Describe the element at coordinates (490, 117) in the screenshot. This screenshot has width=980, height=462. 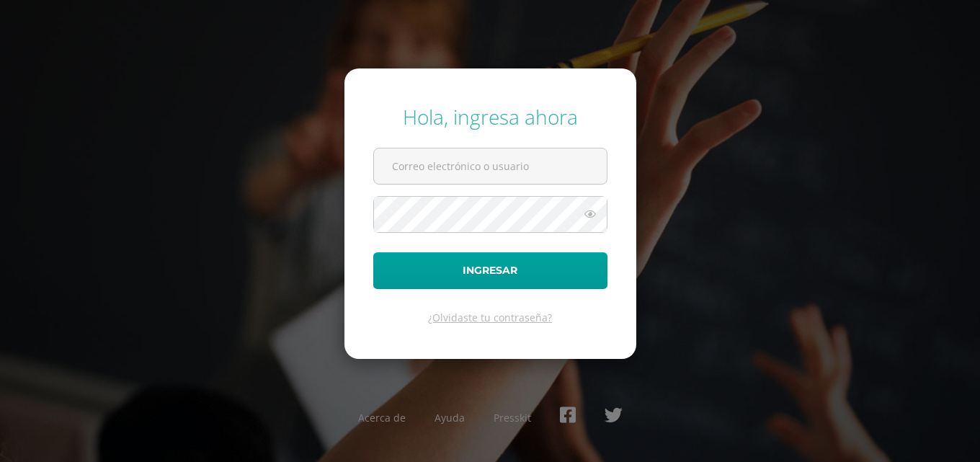
I see `div: Hola, ingresa ahora` at that location.